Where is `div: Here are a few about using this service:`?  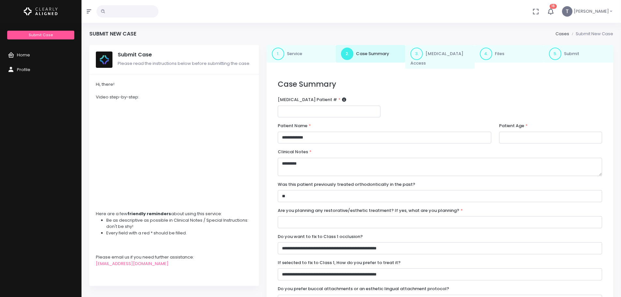 div: Here are a few about using this service: is located at coordinates (174, 214).